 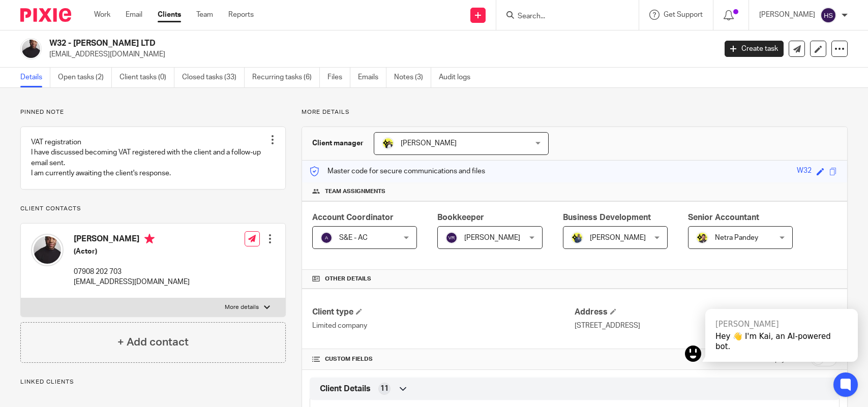 I want to click on img: Netra-New-Starbridge-Yellow.jpg, so click(x=702, y=238).